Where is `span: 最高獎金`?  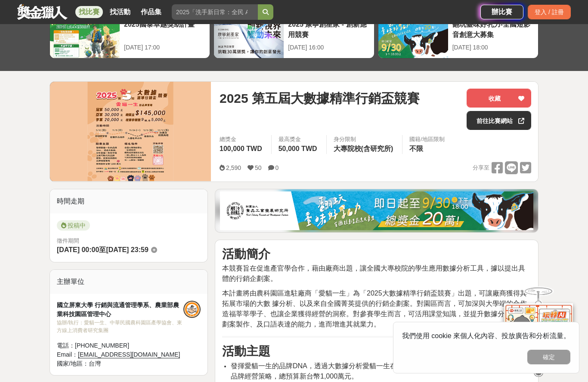
span: 最高獎金 is located at coordinates (299, 140).